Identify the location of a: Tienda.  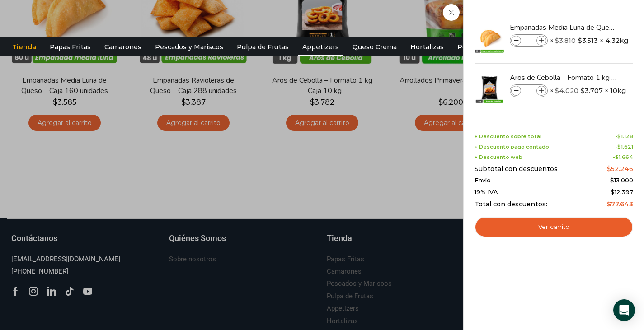
(24, 47).